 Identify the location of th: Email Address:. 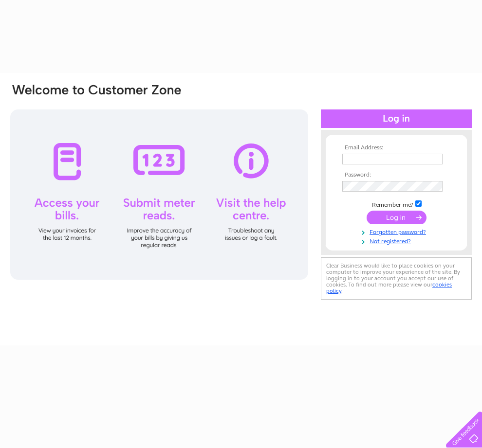
(396, 148).